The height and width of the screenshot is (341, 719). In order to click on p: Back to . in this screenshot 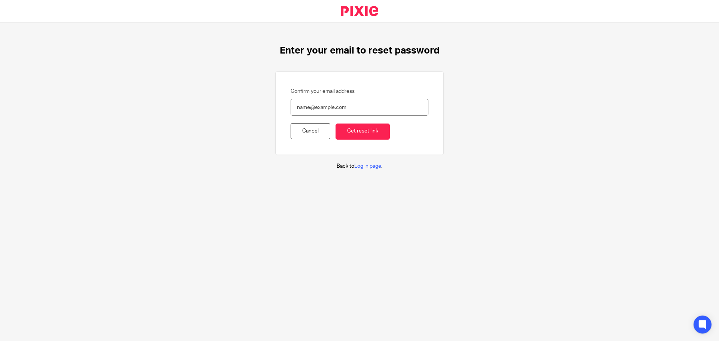, I will do `click(360, 166)`.